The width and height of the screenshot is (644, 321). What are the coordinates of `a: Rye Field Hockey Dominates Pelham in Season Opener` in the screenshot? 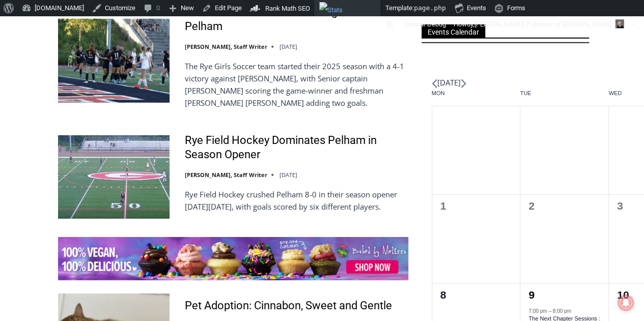 It's located at (297, 148).